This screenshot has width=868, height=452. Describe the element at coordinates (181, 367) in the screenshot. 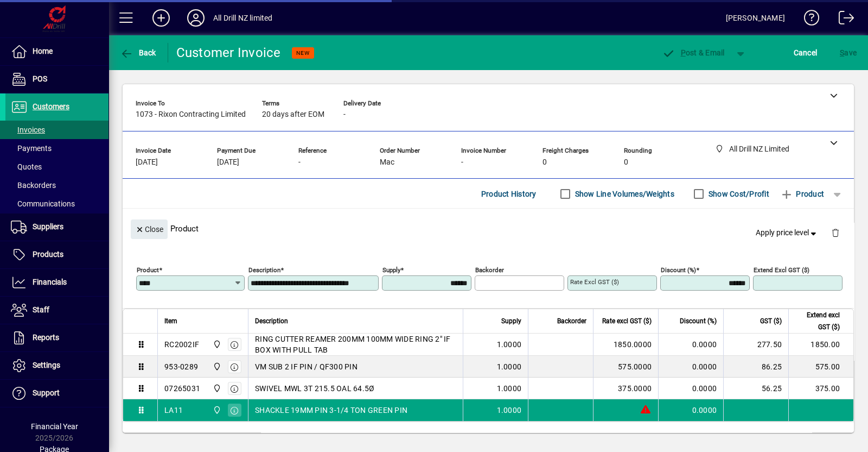

I see `div: 953-0289` at that location.